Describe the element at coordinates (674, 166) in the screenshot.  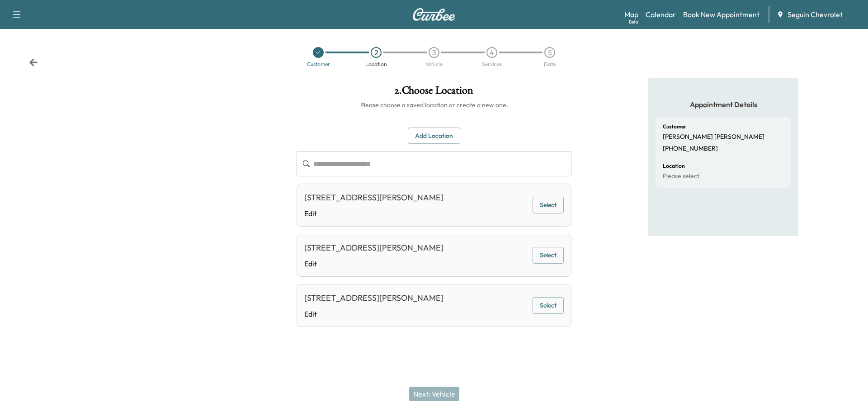
I see `h6: Location` at that location.